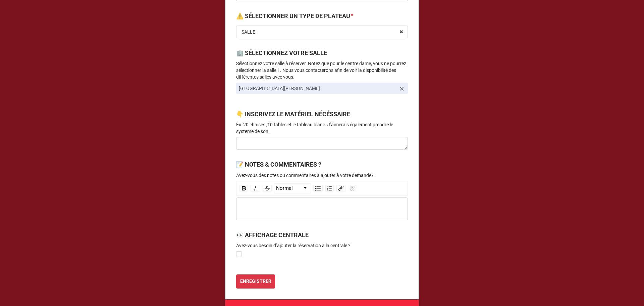 The image size is (644, 306). I want to click on div: rdw-editor, so click(322, 209).